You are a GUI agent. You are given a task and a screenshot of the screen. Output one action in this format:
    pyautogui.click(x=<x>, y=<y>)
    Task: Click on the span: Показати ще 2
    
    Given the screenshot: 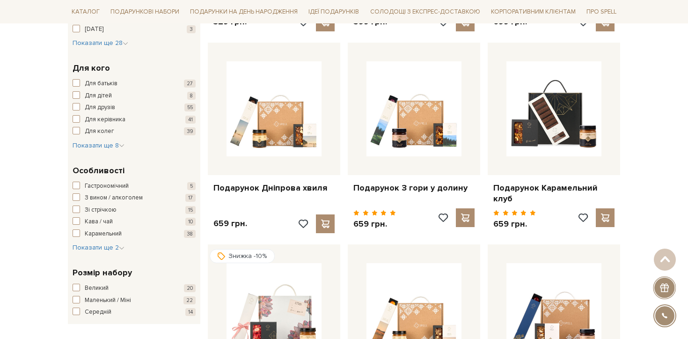 What is the action you would take?
    pyautogui.click(x=98, y=247)
    